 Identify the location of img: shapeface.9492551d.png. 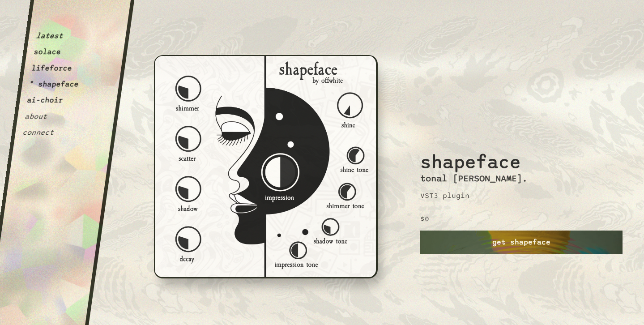
(266, 167).